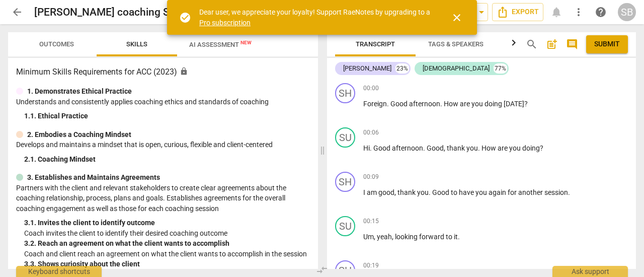 Image resolution: width=644 pixels, height=277 pixels. Describe the element at coordinates (163, 72) in the screenshot. I see `h3: Minimum Skills Requirements for ACC (2023)` at that location.